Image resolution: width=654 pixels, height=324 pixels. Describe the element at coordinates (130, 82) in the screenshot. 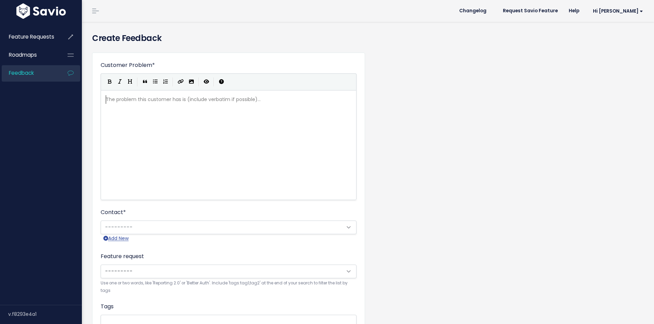

I see `button: Heading` at that location.